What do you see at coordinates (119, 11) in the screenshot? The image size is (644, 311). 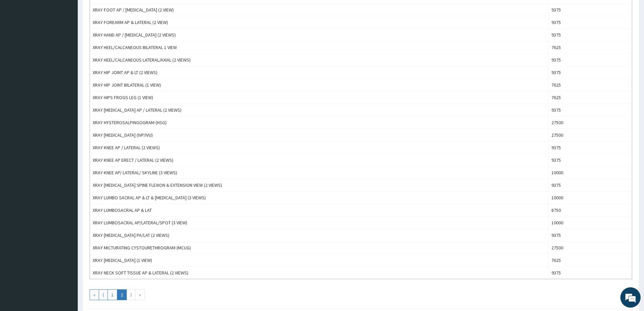 I see `div: Minimize live chat window` at bounding box center [119, 11].